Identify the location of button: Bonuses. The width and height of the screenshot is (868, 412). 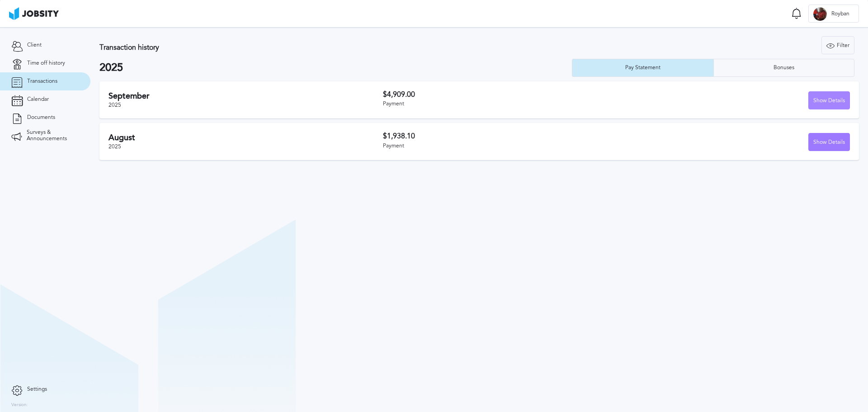
(784, 68).